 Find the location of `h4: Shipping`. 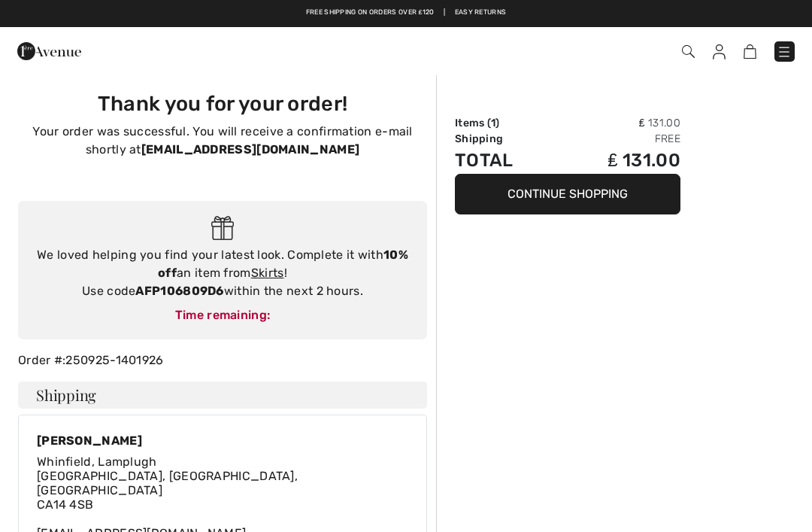

h4: Shipping is located at coordinates (222, 395).